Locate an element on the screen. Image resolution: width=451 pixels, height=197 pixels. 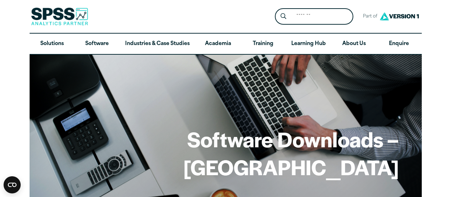
nav: Desktop version of site main menu is located at coordinates (226, 44).